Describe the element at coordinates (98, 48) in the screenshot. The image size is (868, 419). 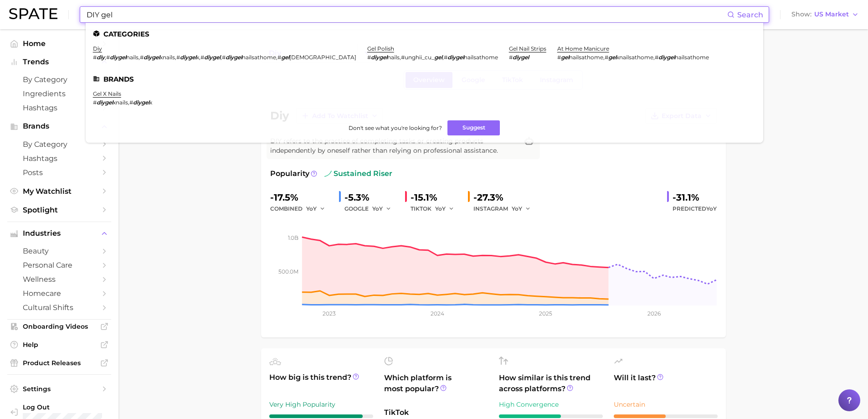
I see `a: diy` at that location.